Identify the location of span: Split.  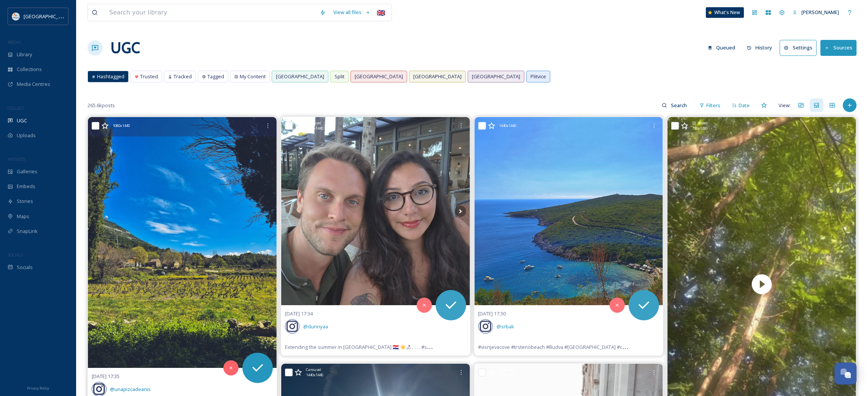
(340, 76).